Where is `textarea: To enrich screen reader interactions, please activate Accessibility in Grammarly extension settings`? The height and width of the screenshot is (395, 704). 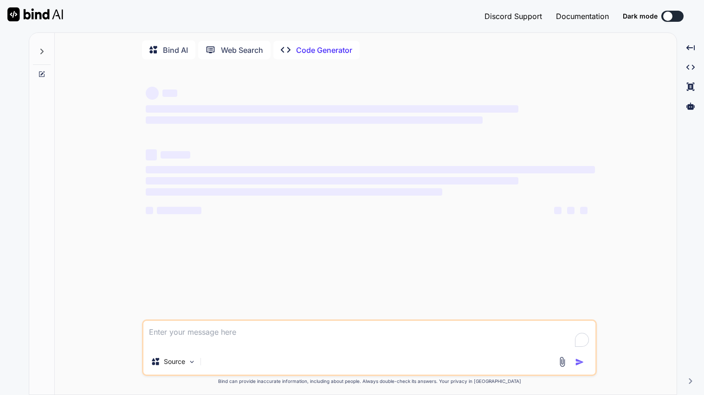
textarea: To enrich screen reader interactions, please activate Accessibility in Grammarly extension settings is located at coordinates (369, 335).